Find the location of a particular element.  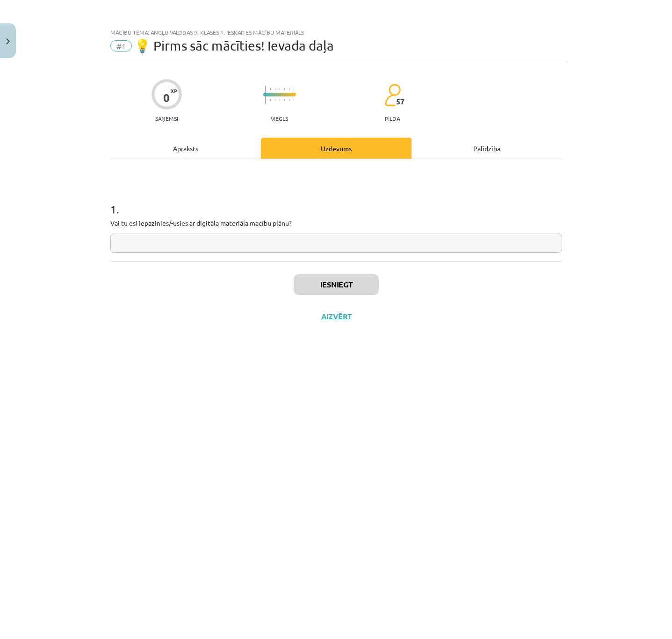

img: icon-close-lesson-0947bae3869378f0d4975bcd49f059093ad1ed9edebbc8119c70593378902aed.svg is located at coordinates (8, 41).